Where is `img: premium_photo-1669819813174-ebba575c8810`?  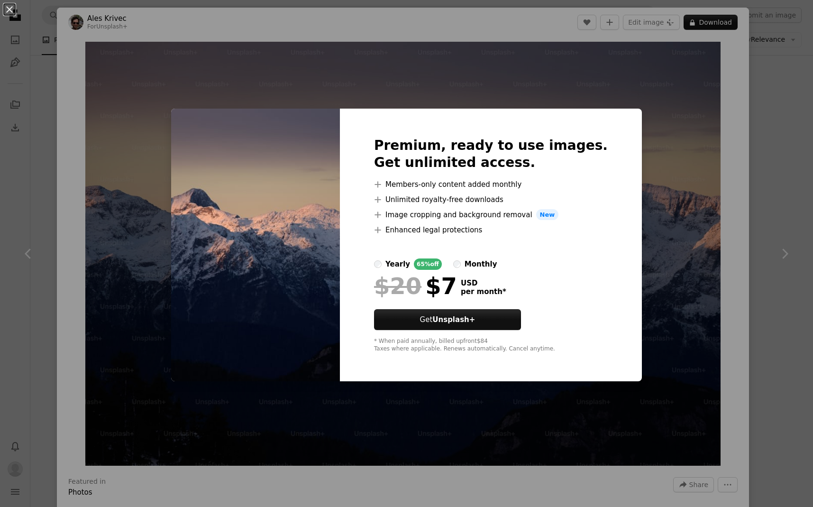
img: premium_photo-1669819813174-ebba575c8810 is located at coordinates (256, 245).